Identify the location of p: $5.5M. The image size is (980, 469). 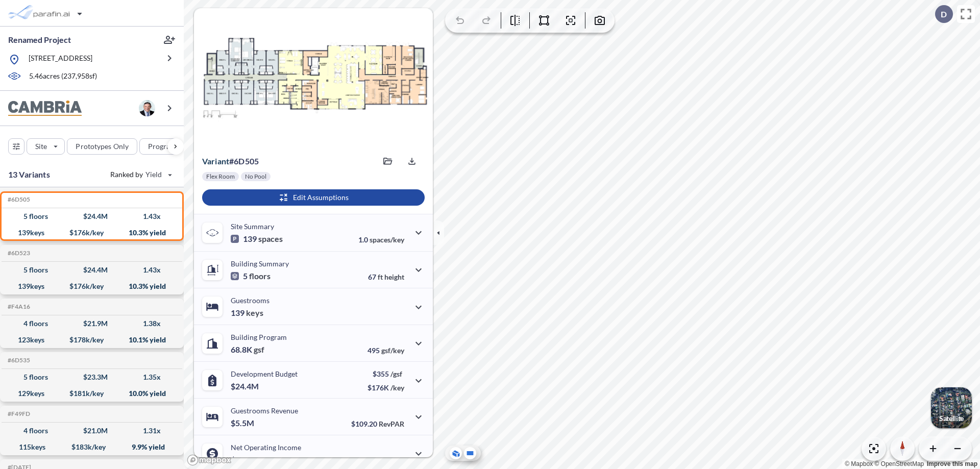
(243, 423).